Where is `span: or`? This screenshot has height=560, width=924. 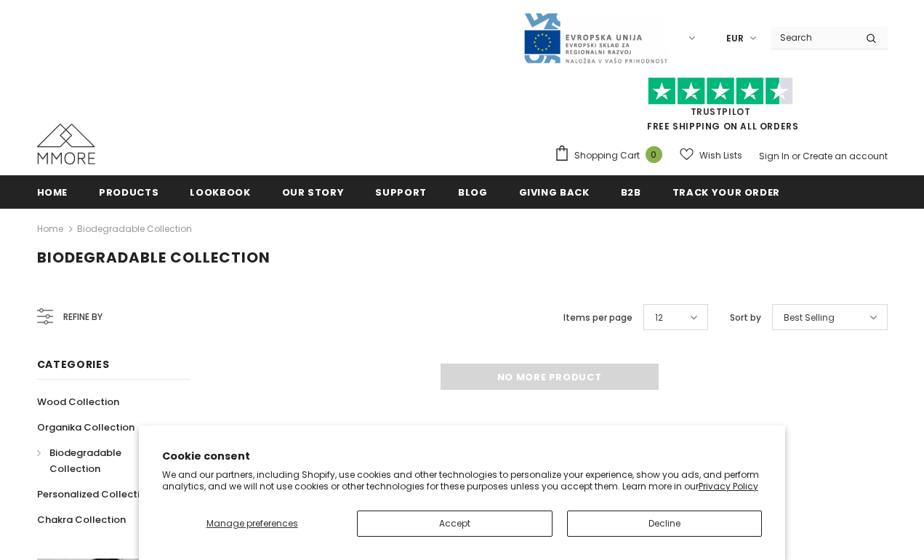
span: or is located at coordinates (796, 155).